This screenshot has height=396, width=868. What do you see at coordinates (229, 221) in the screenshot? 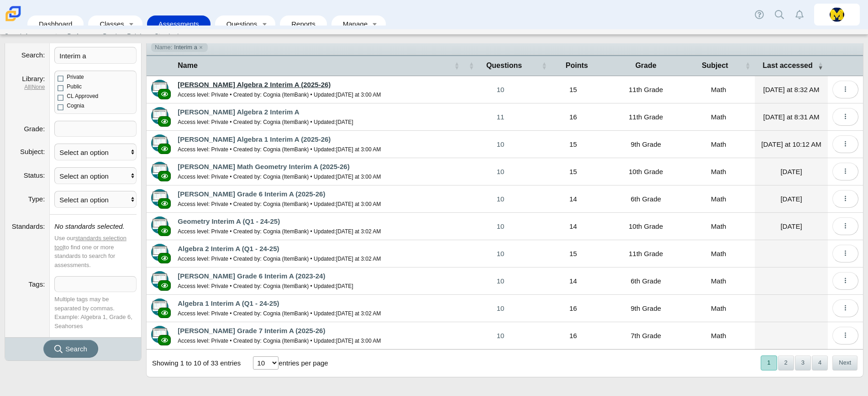
I see `a: Geometry Interim A (Q1 - 24-25)` at bounding box center [229, 221].